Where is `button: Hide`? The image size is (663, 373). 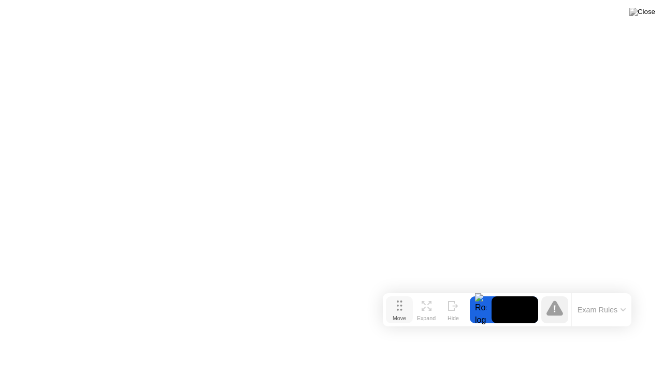
button: Hide is located at coordinates (453, 310).